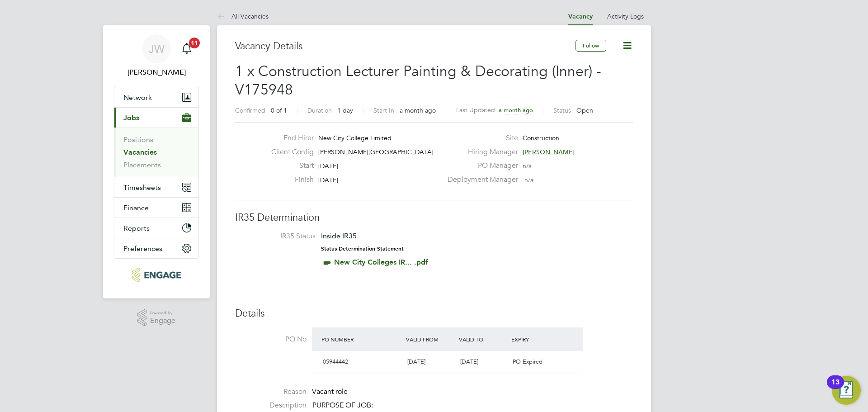  I want to click on span: Preferences, so click(143, 248).